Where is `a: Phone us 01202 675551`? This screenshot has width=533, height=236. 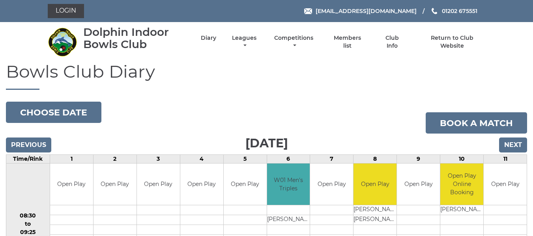 a: Phone us 01202 675551 is located at coordinates (453, 11).